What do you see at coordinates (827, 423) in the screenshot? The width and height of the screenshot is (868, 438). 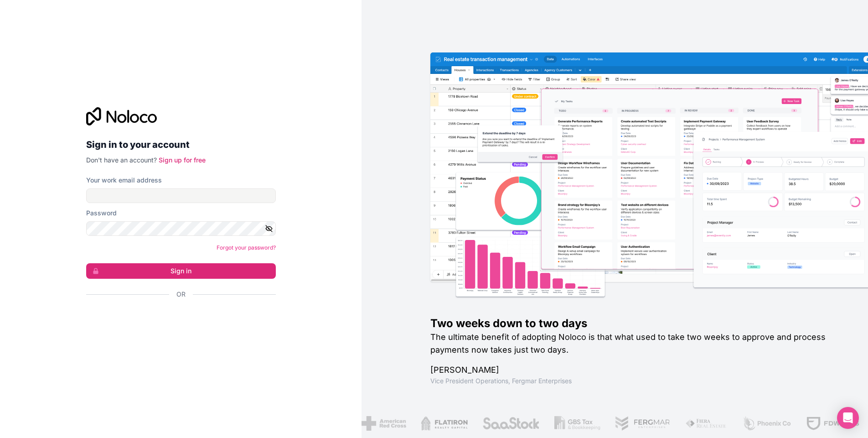 I see `img: /assets/fdworks-Bi04fVtw.png` at bounding box center [827, 423].